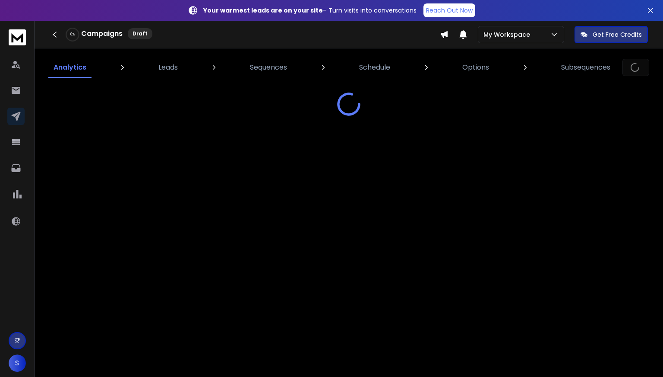 Image resolution: width=663 pixels, height=377 pixels. Describe the element at coordinates (263, 10) in the screenshot. I see `strong: Your warmest leads are on your site` at that location.